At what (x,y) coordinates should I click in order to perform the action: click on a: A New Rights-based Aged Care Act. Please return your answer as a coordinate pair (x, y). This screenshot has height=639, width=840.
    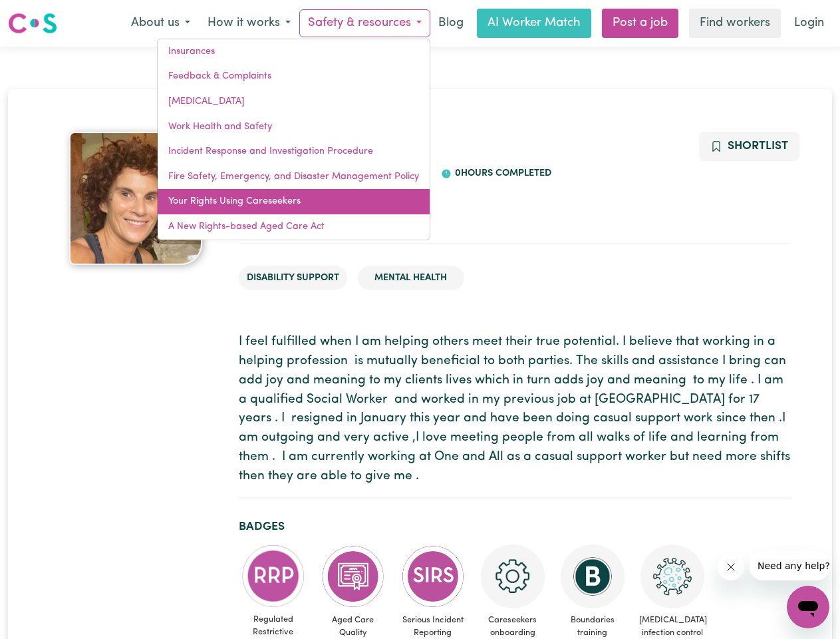
    Looking at the image, I should click on (293, 227).